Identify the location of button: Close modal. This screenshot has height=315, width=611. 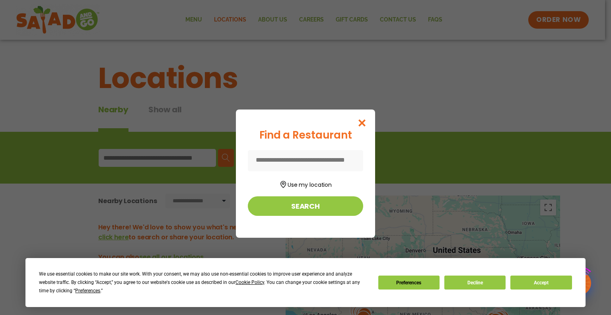
(362, 122).